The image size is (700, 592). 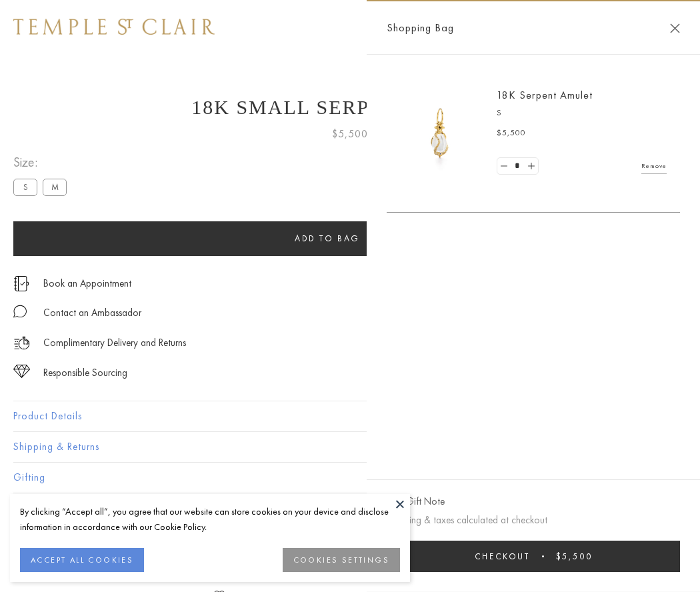 What do you see at coordinates (20, 312) in the screenshot?
I see `img: MessageIcon-01_2.svg` at bounding box center [20, 312].